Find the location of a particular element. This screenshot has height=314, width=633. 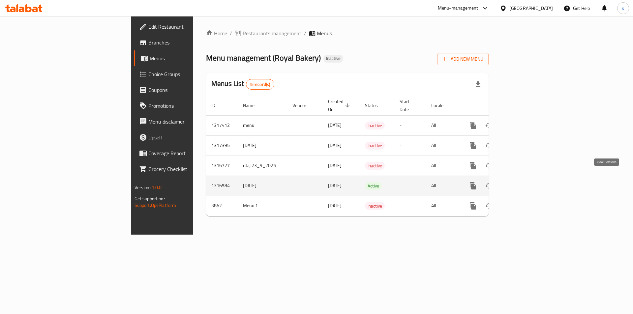

a: Edit Restaurant is located at coordinates (185, 27).